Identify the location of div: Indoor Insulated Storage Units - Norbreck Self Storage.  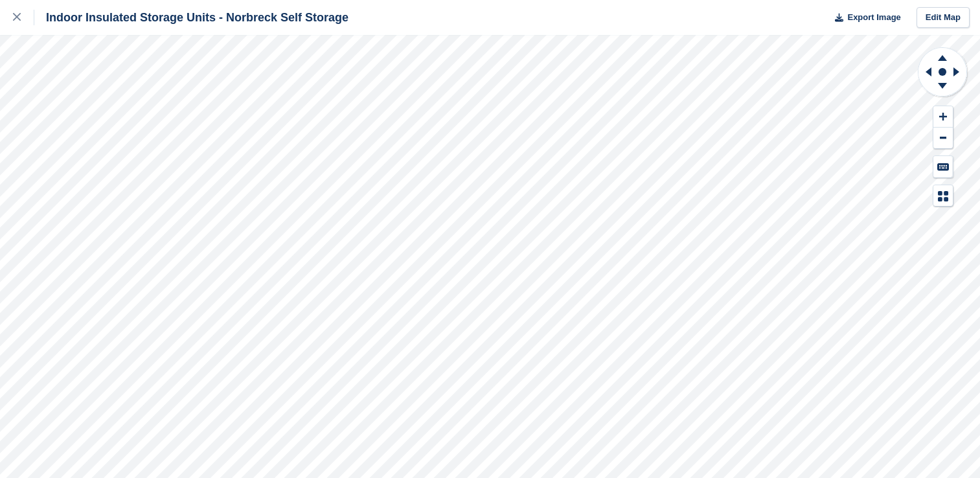
(191, 18).